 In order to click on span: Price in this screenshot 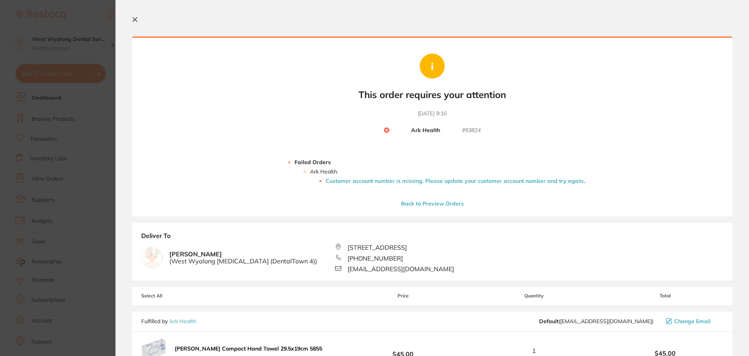, I will do `click(403, 295)`.